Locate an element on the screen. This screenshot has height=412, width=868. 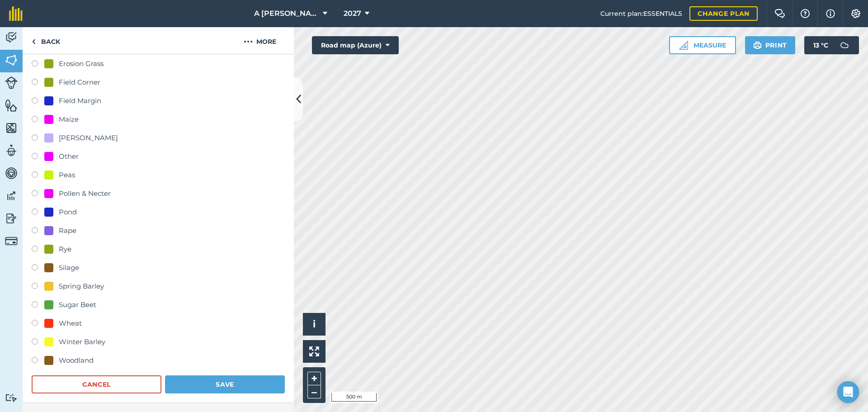
button: Cancel is located at coordinates (96, 384).